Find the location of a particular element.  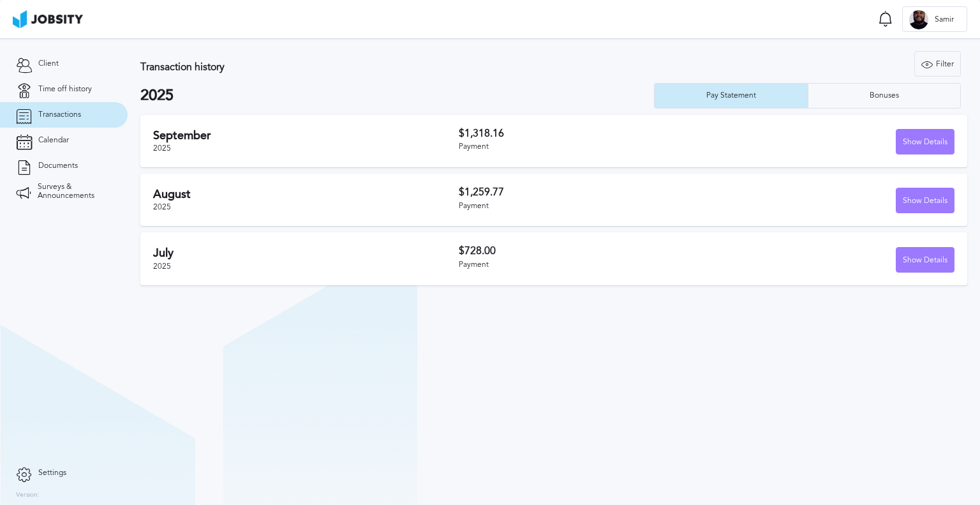

img: ab4bad089aa723f57921c736e9817d99.png is located at coordinates (48, 19).